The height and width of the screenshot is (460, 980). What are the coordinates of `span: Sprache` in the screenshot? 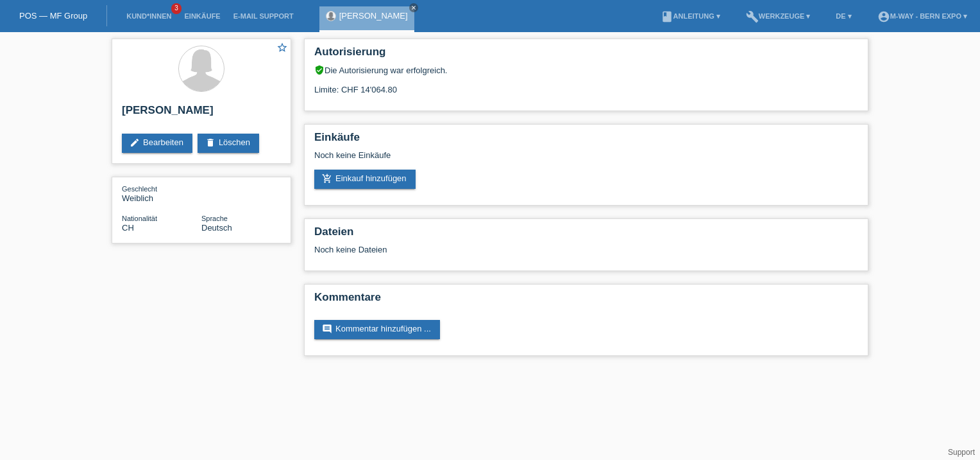 It's located at (215, 218).